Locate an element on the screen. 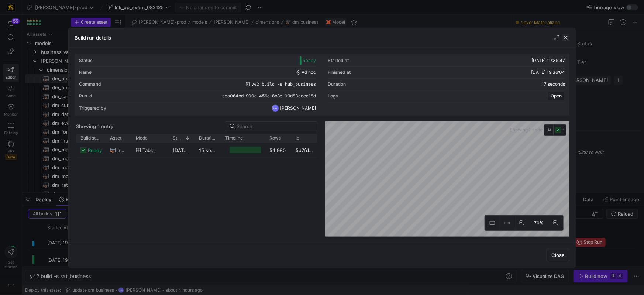 The width and height of the screenshot is (644, 295). span: Showing 1 node is located at coordinates (527, 130).